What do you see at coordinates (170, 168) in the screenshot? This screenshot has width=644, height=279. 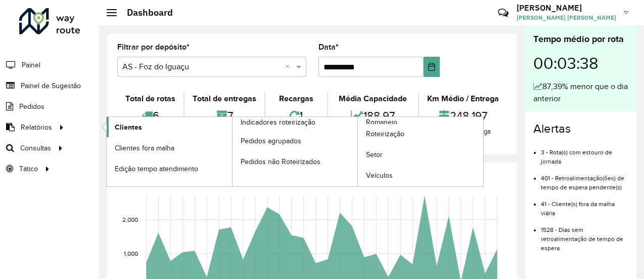 I see `a: Edição tempo atendimento` at bounding box center [170, 168].